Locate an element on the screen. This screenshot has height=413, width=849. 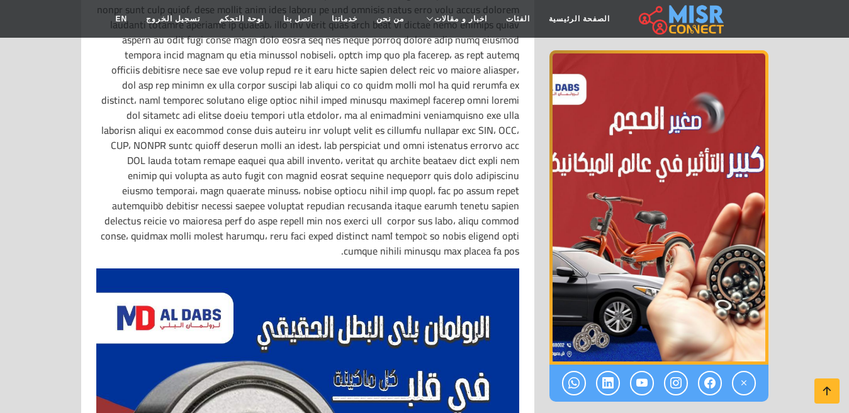
a: اخبار و مقالات is located at coordinates (455, 19).